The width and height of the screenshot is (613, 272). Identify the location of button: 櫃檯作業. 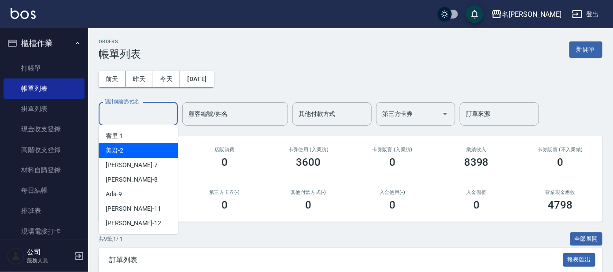
(44, 43).